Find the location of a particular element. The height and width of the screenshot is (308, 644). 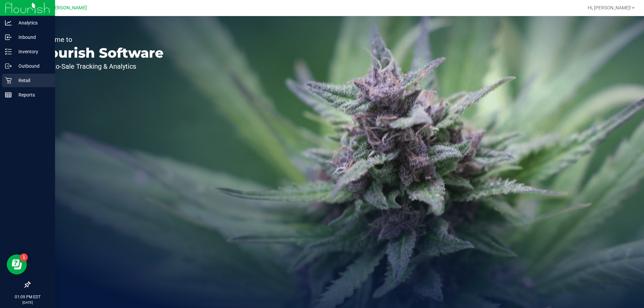

inline-svg: Reports is located at coordinates (8, 95).